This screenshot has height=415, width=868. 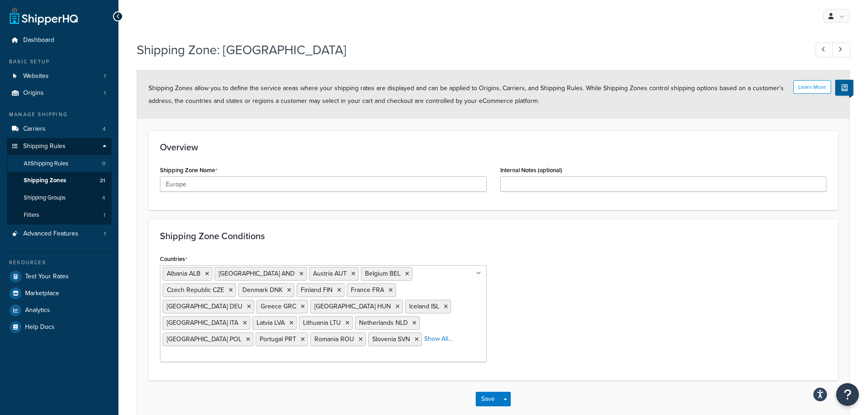 I want to click on span: Lithuania LTU, so click(x=322, y=322).